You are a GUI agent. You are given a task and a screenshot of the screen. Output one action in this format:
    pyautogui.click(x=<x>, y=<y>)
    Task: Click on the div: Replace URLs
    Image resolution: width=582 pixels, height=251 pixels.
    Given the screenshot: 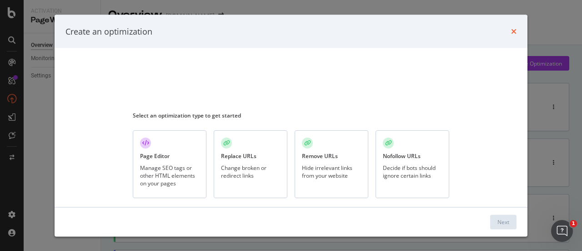 What is the action you would take?
    pyautogui.click(x=239, y=156)
    